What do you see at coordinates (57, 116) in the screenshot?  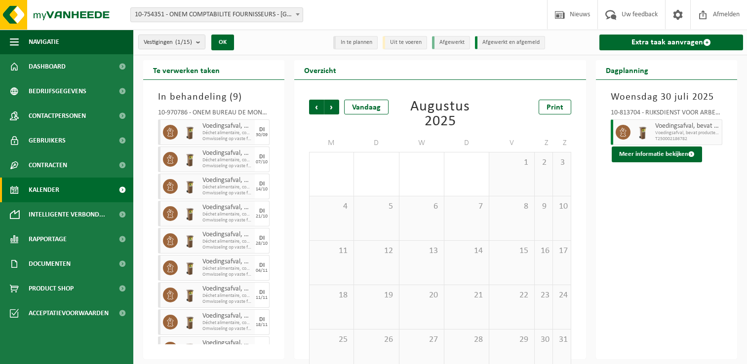 I see `span: Contactpersonen` at bounding box center [57, 116].